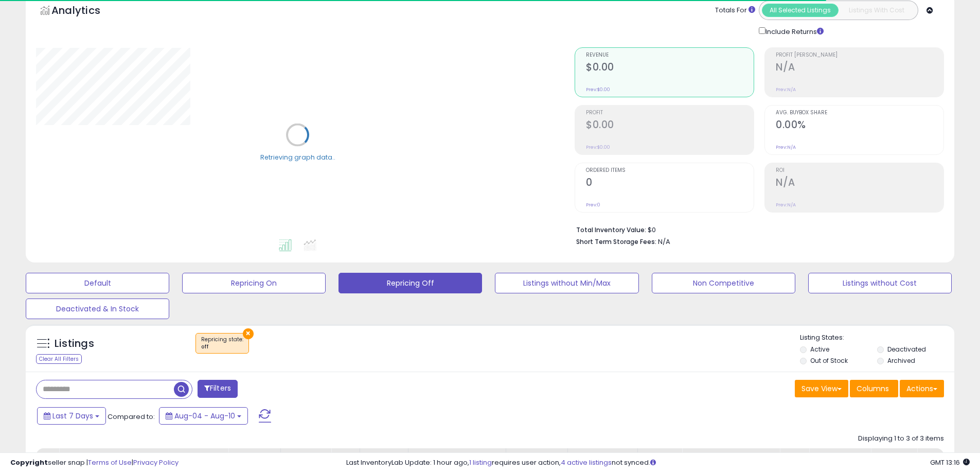  What do you see at coordinates (616, 242) in the screenshot?
I see `b: Short Term Storage Fees:` at bounding box center [616, 242].